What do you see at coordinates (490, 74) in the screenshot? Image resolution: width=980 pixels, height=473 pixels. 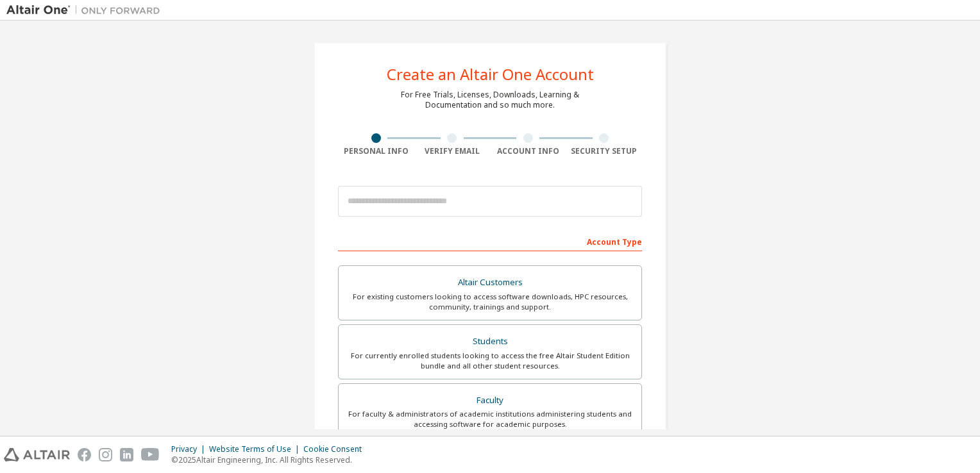 I see `div: Create an Altair One Account` at bounding box center [490, 74].